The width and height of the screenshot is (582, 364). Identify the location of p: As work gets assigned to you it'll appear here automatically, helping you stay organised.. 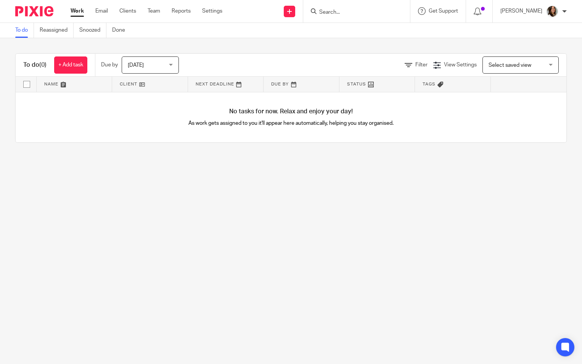
(291, 123).